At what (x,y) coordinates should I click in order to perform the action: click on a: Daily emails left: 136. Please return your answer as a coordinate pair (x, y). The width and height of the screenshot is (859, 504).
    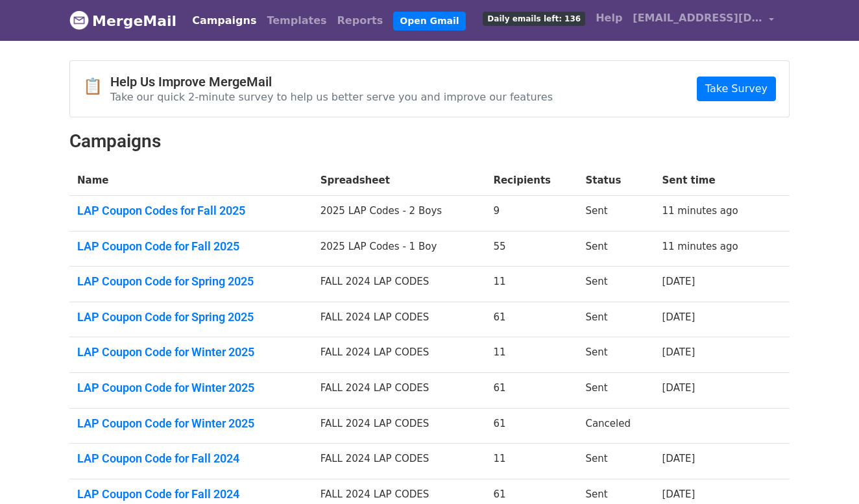
    Looking at the image, I should click on (534, 18).